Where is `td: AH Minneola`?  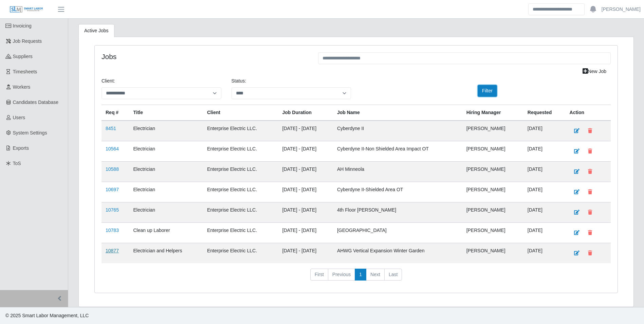 td: AH Minneola is located at coordinates (398, 171).